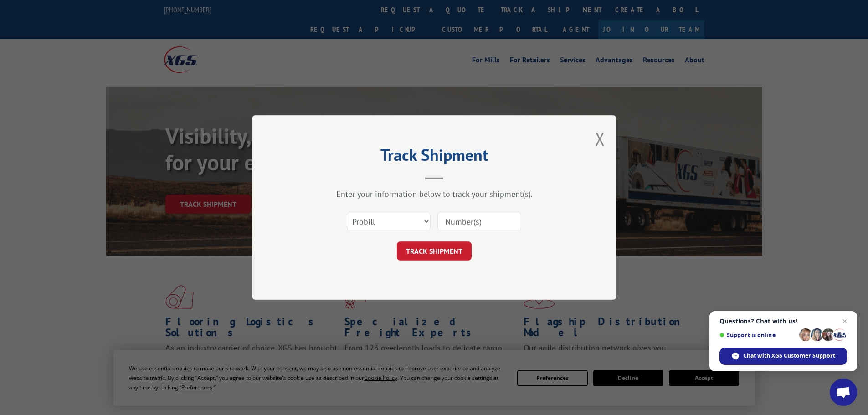 The width and height of the screenshot is (868, 415). What do you see at coordinates (783, 356) in the screenshot?
I see `div: Chat with XGS Customer Support` at bounding box center [783, 356].